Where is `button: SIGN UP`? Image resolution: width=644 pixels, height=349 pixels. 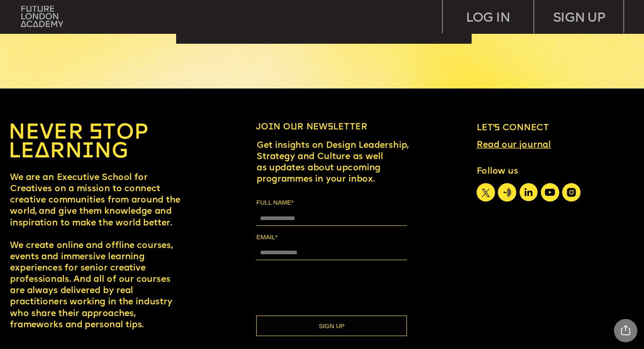
button: SIGN UP is located at coordinates (332, 325).